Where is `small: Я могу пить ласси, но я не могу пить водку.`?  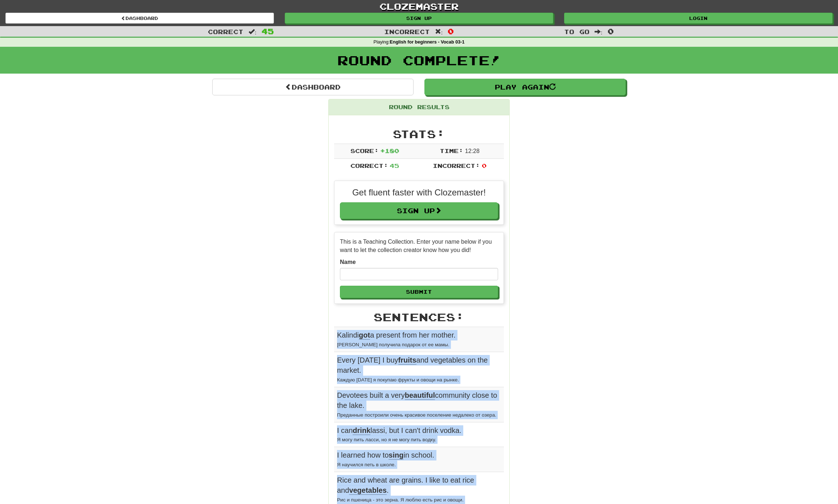
small: Я могу пить ласси, но я не могу пить водку. is located at coordinates (386, 440).